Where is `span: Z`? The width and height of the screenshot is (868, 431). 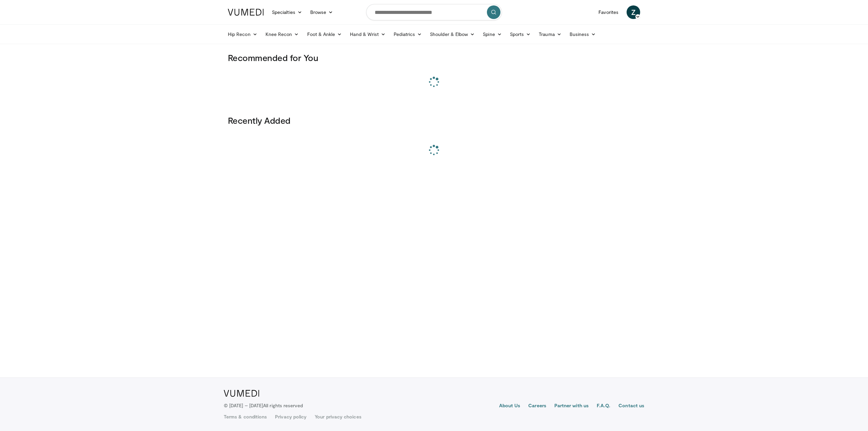 span: Z is located at coordinates (633, 12).